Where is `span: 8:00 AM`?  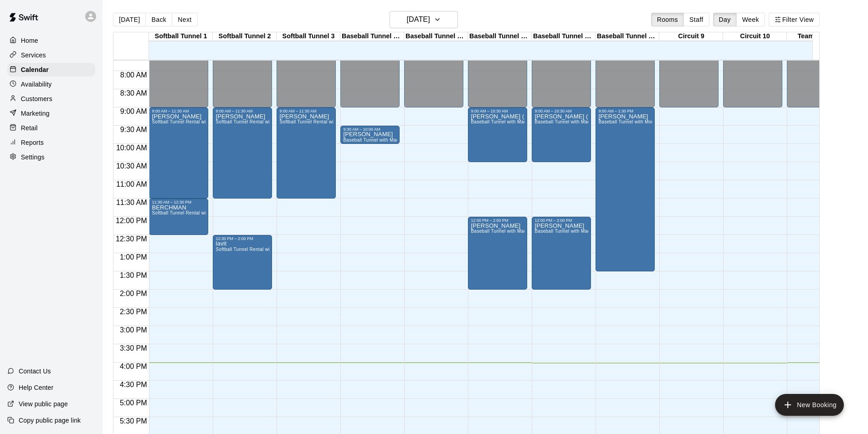
span: 8:00 AM is located at coordinates (134, 74).